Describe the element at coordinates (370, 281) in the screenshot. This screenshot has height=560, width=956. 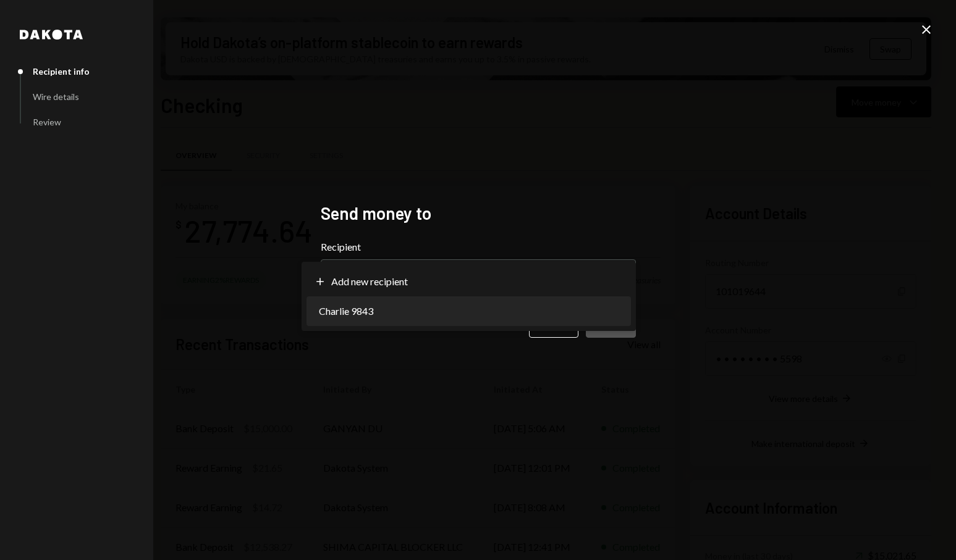
I see `span: Add new recipient` at that location.